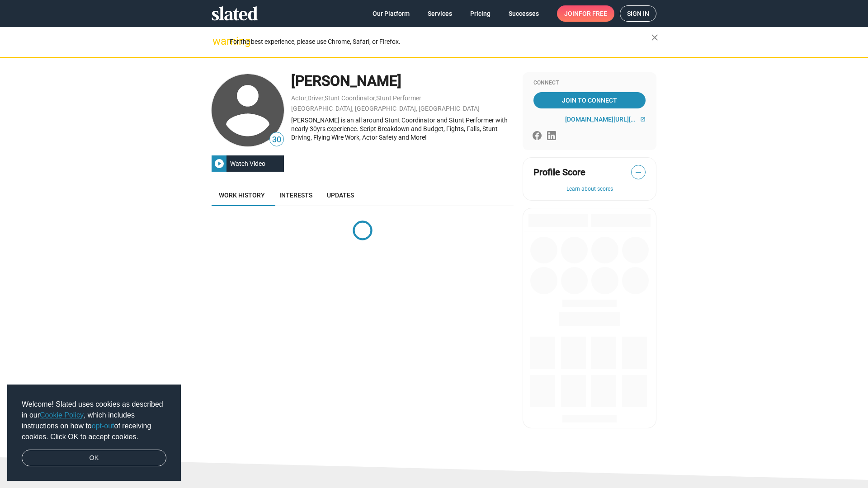  What do you see at coordinates (94, 433) in the screenshot?
I see `div: cookieconsent` at bounding box center [94, 433].